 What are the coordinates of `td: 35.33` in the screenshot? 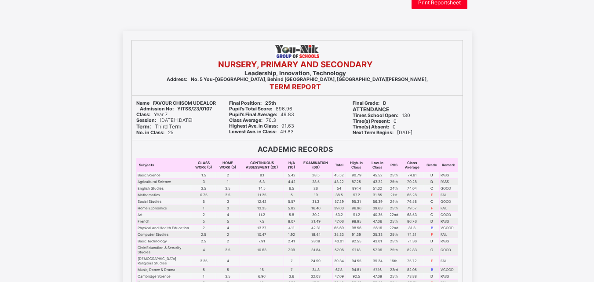 It's located at (378, 234).